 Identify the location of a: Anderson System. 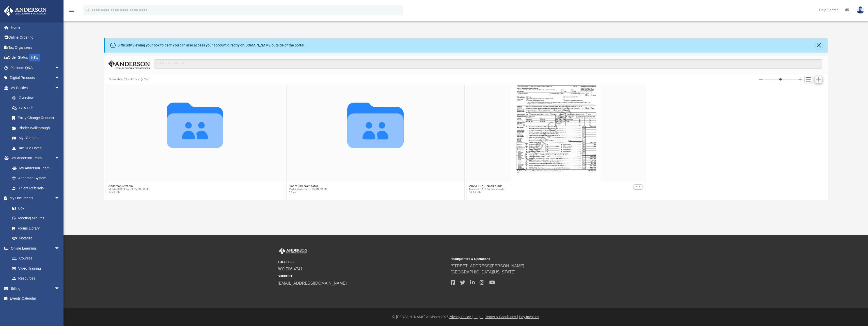
(36, 178).